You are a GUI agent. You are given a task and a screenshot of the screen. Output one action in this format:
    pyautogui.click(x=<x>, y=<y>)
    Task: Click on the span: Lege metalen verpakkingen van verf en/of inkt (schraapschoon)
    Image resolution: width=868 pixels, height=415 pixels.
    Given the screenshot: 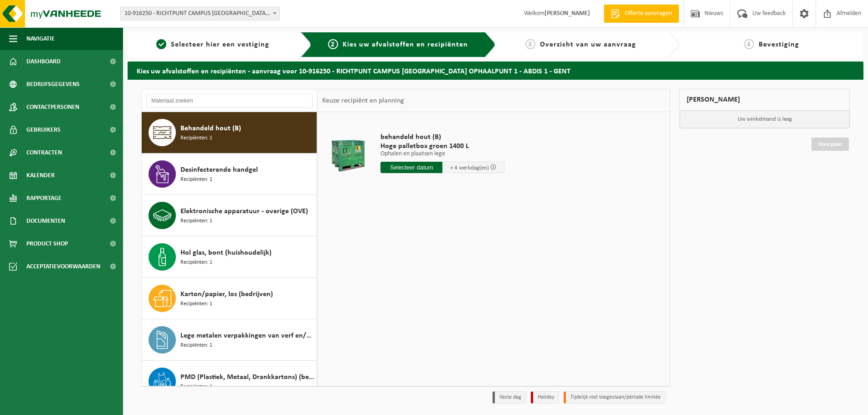 What is the action you would take?
    pyautogui.click(x=248, y=336)
    